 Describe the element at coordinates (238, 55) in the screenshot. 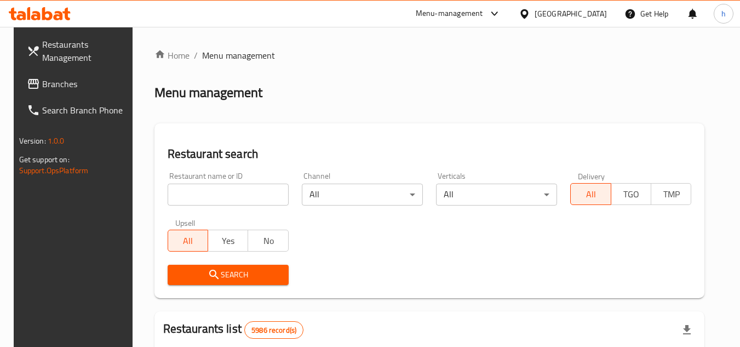

I see `span: Menu management` at that location.